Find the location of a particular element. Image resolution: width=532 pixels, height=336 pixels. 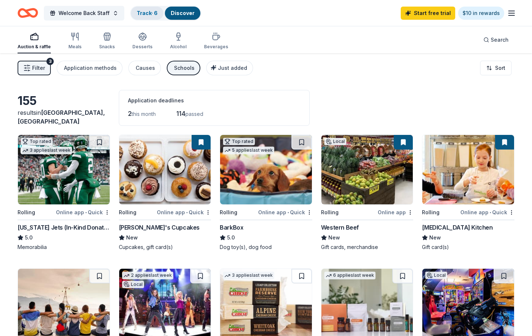

div: Application methods is located at coordinates (90, 68).